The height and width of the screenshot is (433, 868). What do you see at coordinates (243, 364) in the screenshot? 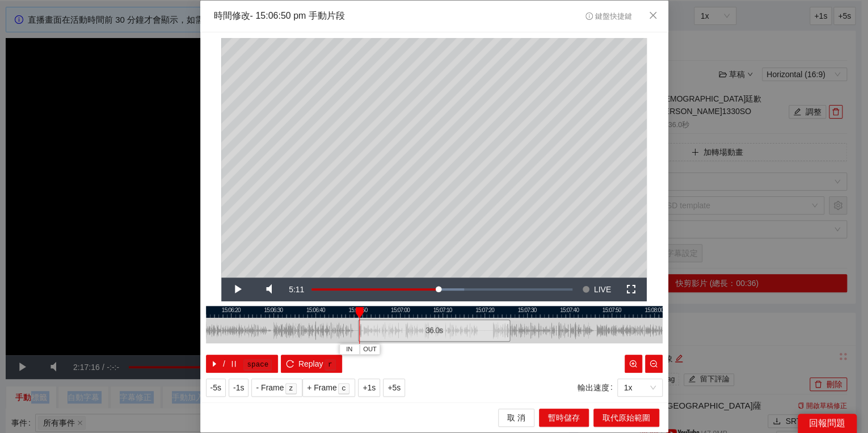
I see `button: caret-right/pausespace` at bounding box center [243, 364].